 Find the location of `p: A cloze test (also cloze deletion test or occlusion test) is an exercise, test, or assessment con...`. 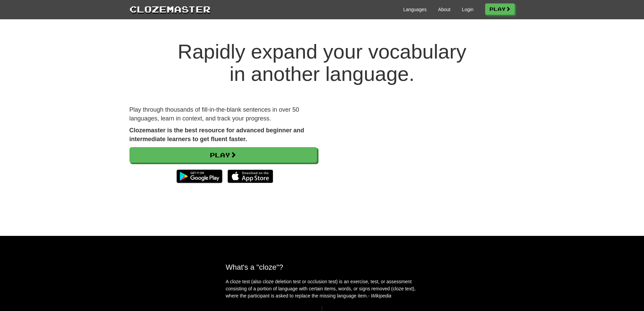

p: A cloze test (also cloze deletion test or occlusion test) is an exercise, test, or assessment con... is located at coordinates (322, 288).